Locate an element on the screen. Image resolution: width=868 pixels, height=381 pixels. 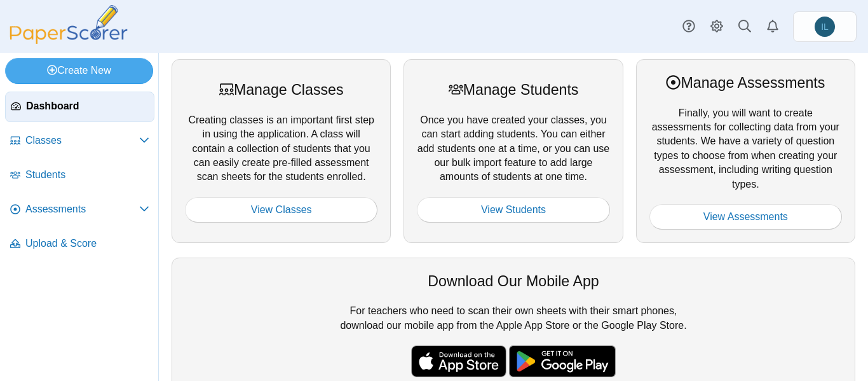
a: PaperScorer is located at coordinates (69, 40).